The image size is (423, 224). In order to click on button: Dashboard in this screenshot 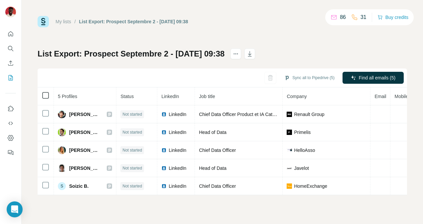, I will do `click(11, 138)`.